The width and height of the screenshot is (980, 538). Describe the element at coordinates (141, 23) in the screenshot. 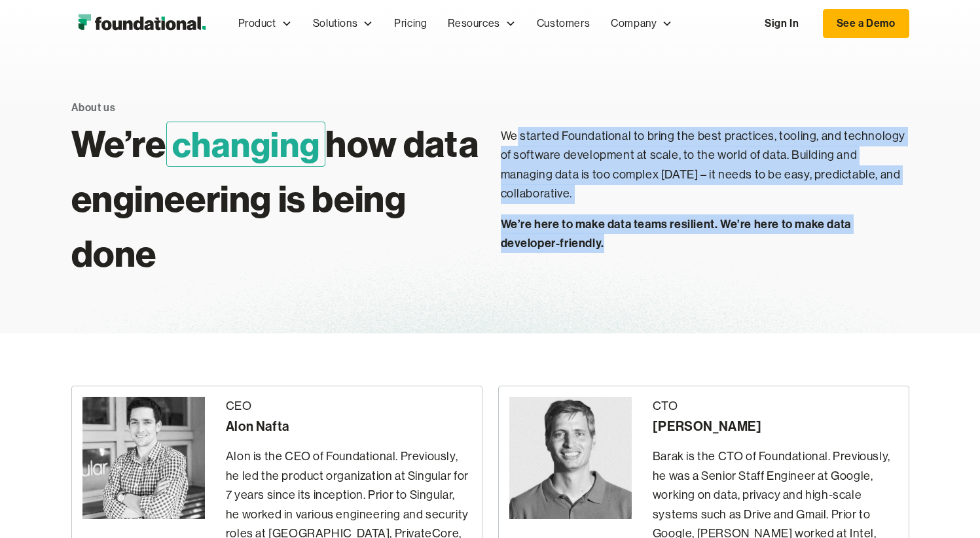

I see `a: home` at that location.